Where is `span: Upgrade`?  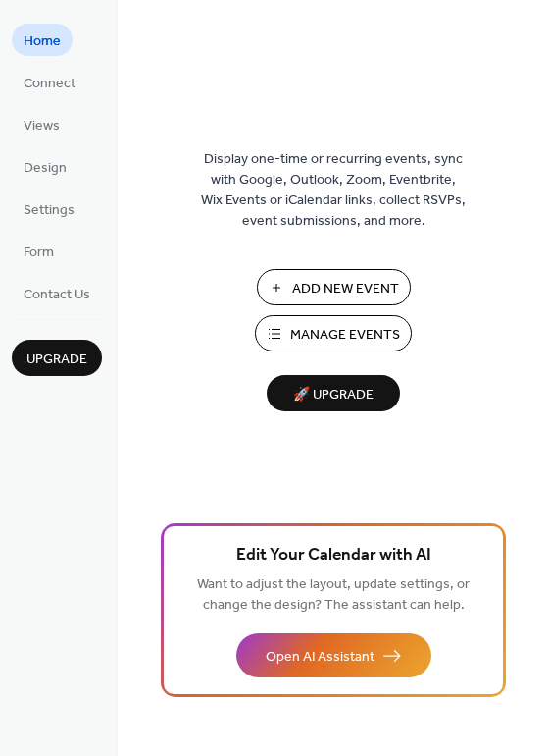
span: Upgrade is located at coordinates (57, 360).